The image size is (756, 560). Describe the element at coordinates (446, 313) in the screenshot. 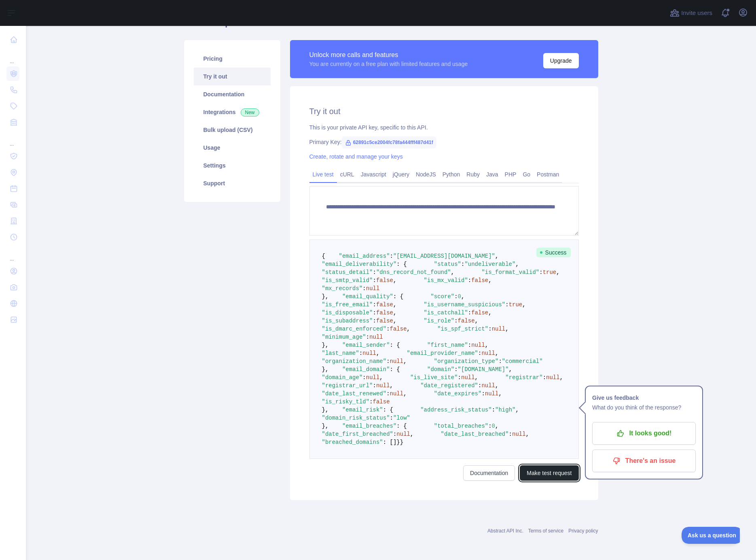

I see `span: "is_catchall"` at that location.